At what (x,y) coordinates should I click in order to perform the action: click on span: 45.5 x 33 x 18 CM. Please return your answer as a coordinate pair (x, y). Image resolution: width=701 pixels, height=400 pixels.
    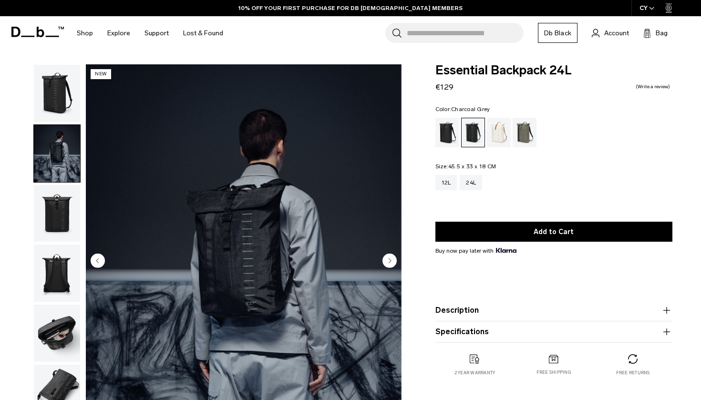
    Looking at the image, I should click on (472, 166).